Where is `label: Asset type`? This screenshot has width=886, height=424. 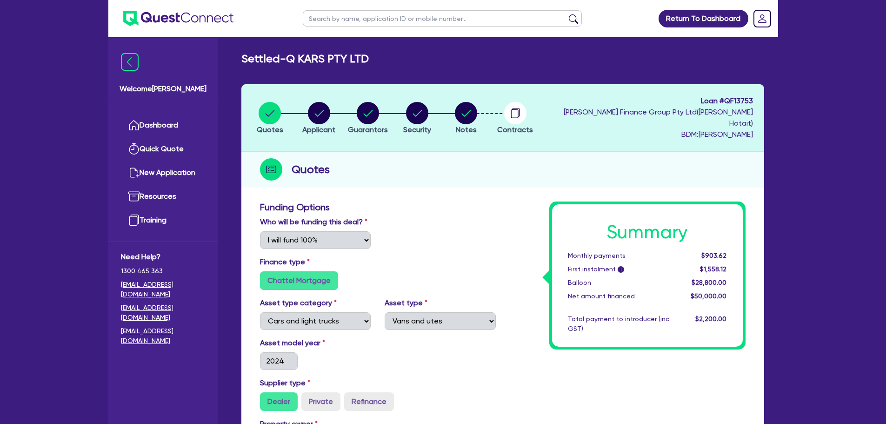
label: Asset type is located at coordinates (406, 303).